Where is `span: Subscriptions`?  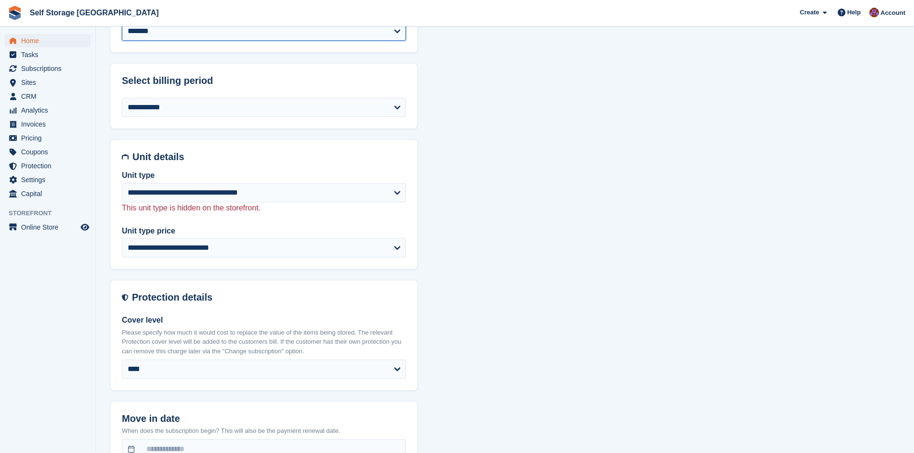
span: Subscriptions is located at coordinates (50, 69).